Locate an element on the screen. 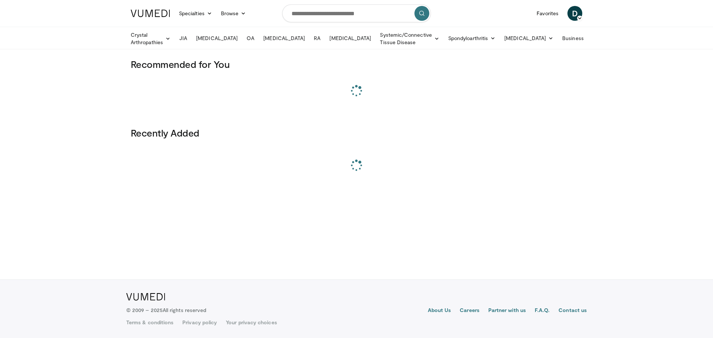  a: Spondyloarthritis is located at coordinates (472, 38).